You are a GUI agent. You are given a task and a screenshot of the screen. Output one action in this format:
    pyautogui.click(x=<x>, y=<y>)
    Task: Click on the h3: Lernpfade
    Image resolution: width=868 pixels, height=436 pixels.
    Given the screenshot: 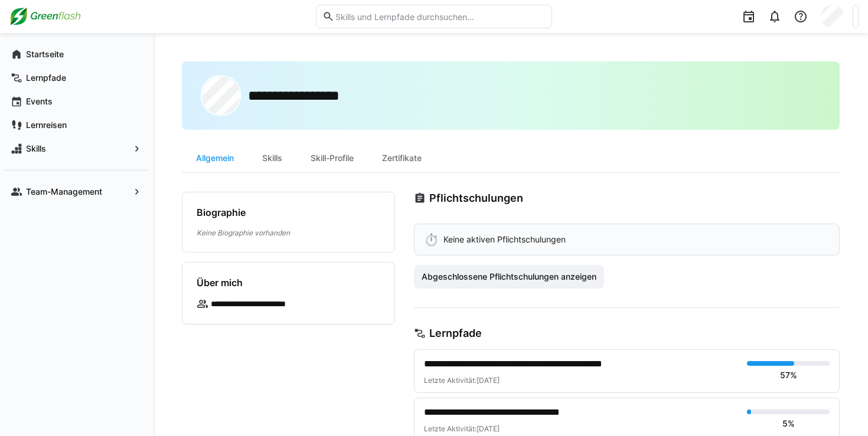 What is the action you would take?
    pyautogui.click(x=455, y=333)
    